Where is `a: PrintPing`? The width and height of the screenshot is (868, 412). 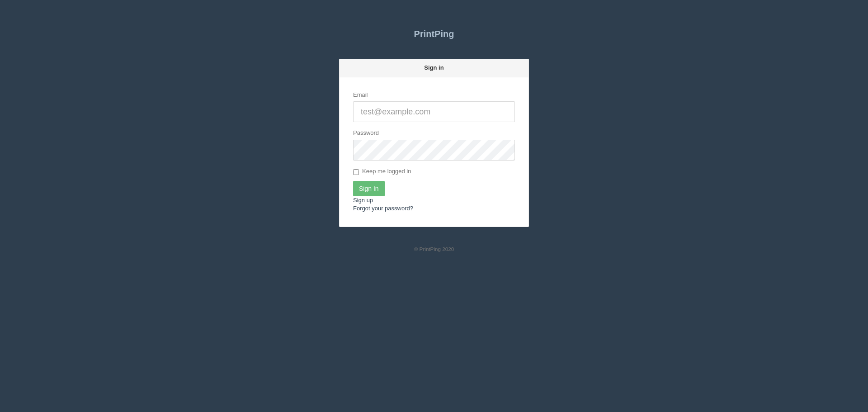
a: PrintPing is located at coordinates (434, 34).